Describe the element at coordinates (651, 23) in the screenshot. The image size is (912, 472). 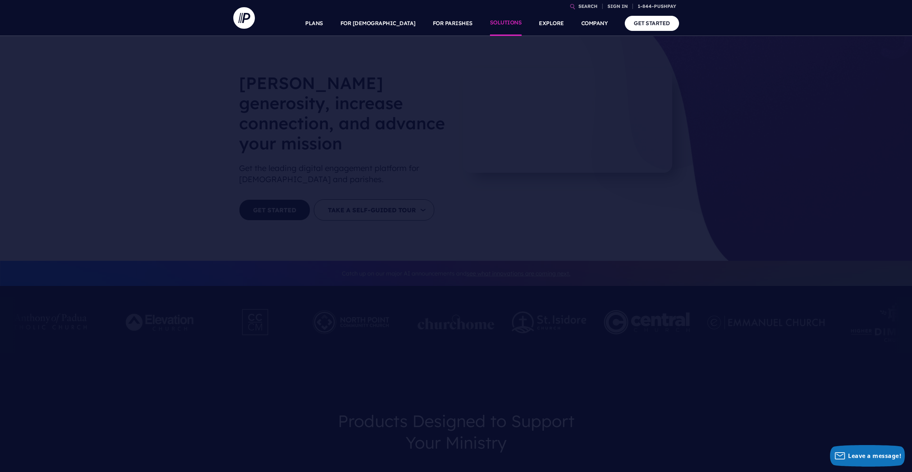
I see `a: GET STARTED` at that location.